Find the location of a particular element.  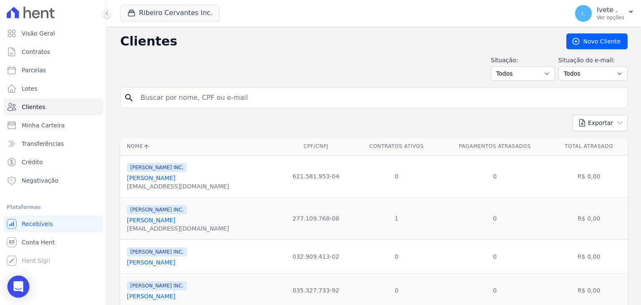

button: I. Ivete . Ver opções is located at coordinates (604, 13).